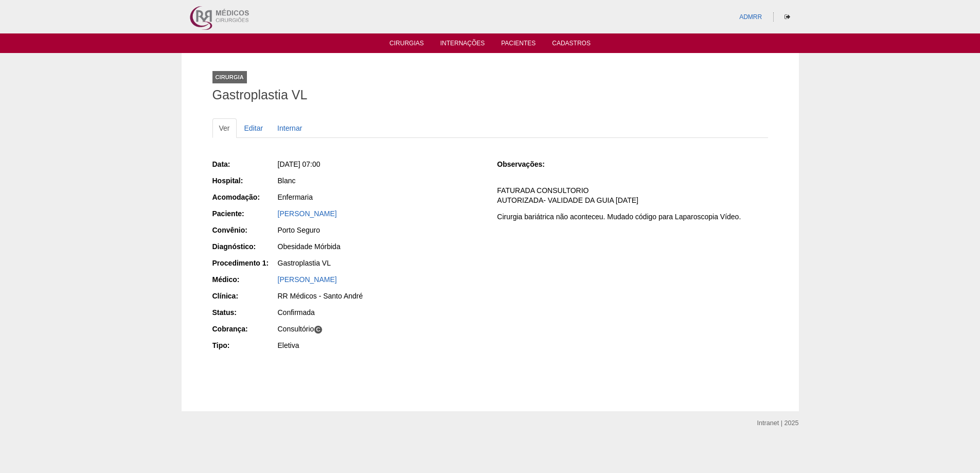 The image size is (980, 473). What do you see at coordinates (463, 44) in the screenshot?
I see `a: Internações` at bounding box center [463, 44].